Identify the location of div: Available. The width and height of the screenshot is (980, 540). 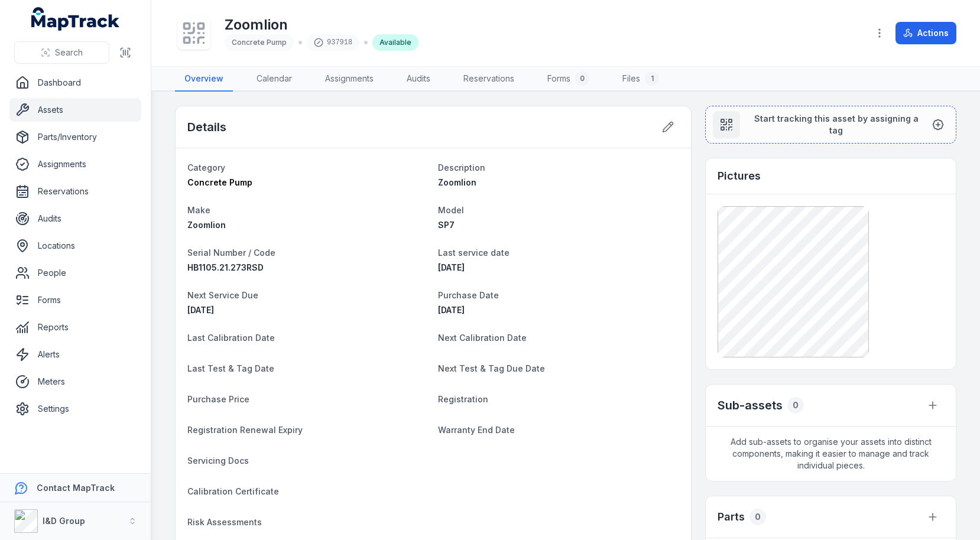
(395, 43).